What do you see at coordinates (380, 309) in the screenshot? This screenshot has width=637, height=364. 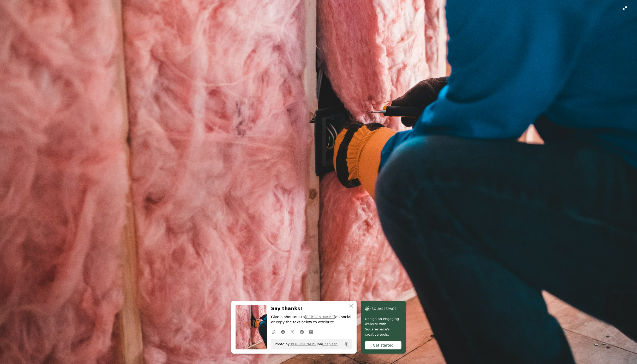 I see `img: file-1606177908946-d1eed1cbe4f5image` at bounding box center [380, 309].